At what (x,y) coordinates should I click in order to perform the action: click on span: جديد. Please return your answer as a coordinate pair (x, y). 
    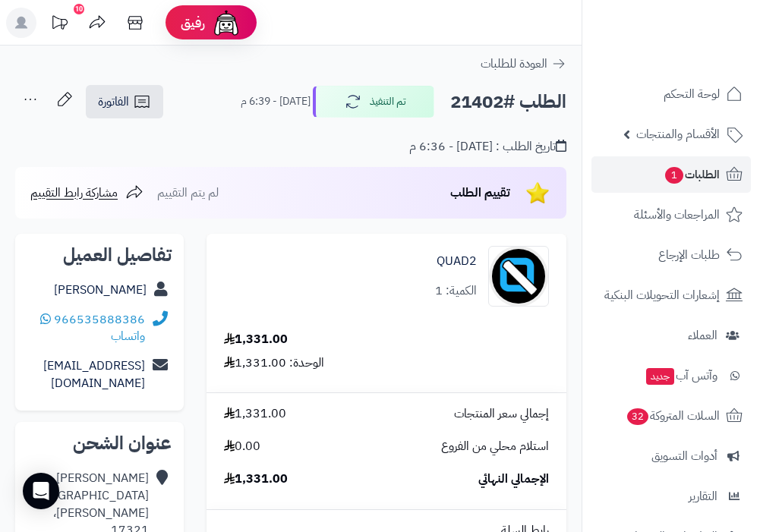
    Looking at the image, I should click on (659, 377).